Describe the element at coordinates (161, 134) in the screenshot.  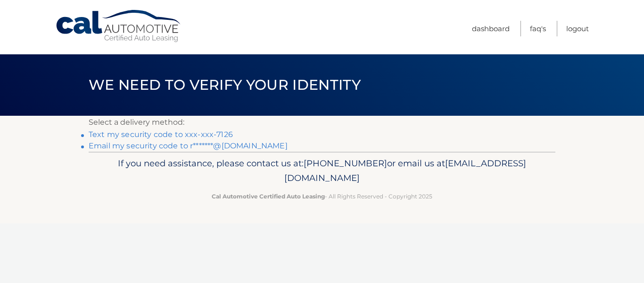
I see `a: Text my security code to xxx-xxx-7126` at that location.